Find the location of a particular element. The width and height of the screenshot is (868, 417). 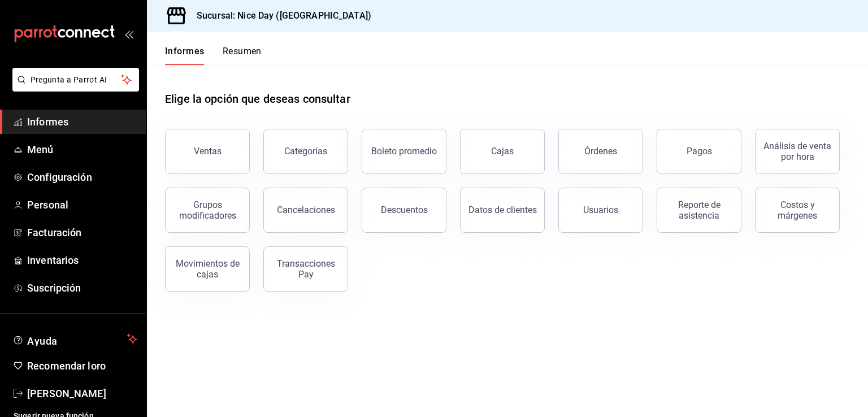

div: pestañas de navegación is located at coordinates (213, 55).